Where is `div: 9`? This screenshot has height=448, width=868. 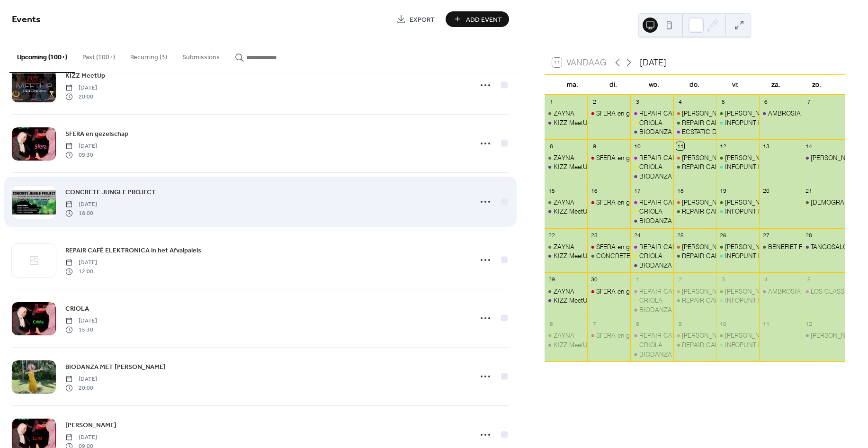 div: 9 is located at coordinates (680, 324).